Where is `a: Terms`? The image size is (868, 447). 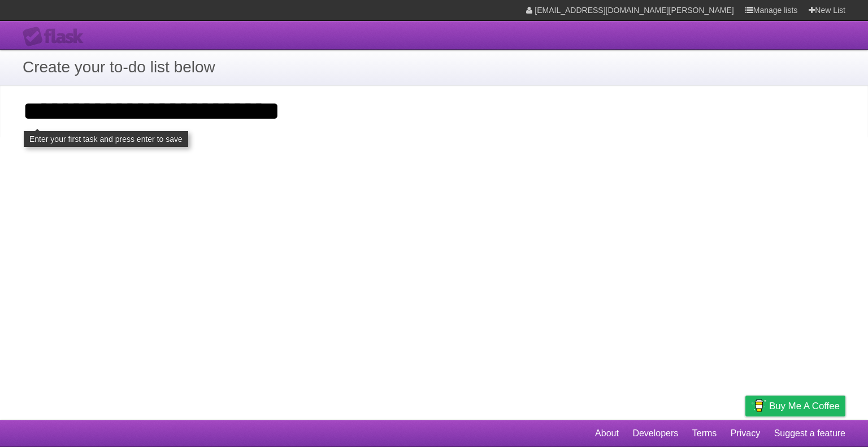 a: Terms is located at coordinates (704, 434).